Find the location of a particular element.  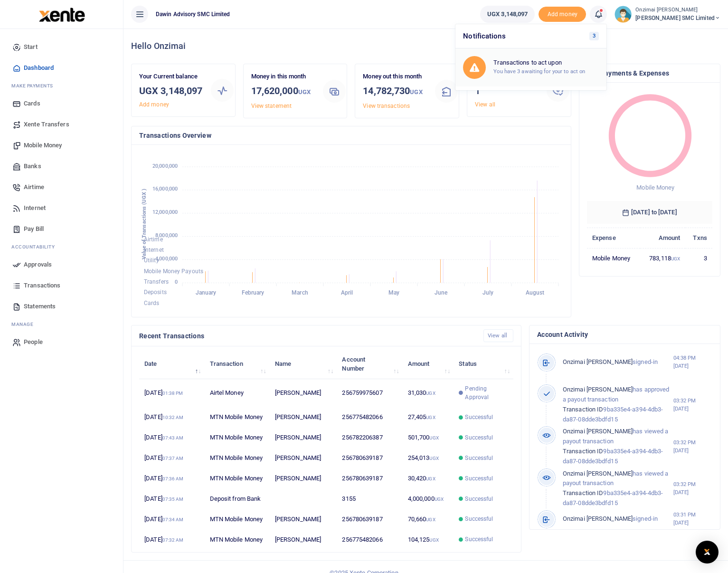

tspan: 12,000,000 is located at coordinates (165, 212).